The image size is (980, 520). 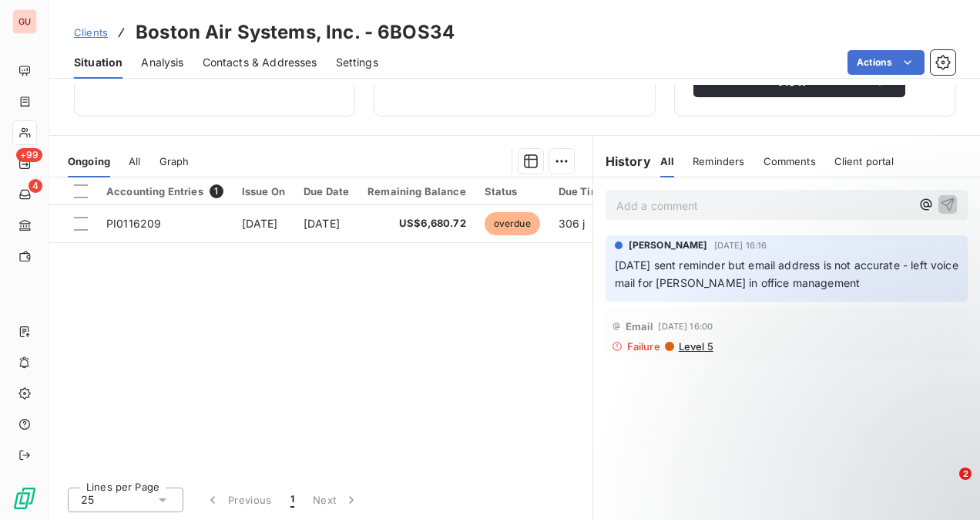 I want to click on span: Level 5, so click(x=695, y=346).